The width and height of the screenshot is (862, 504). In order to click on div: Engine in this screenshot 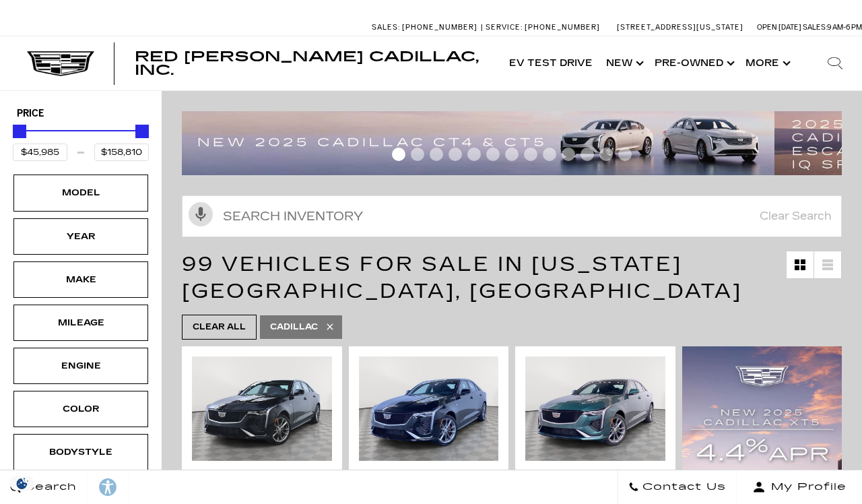, I will do `click(81, 366)`.